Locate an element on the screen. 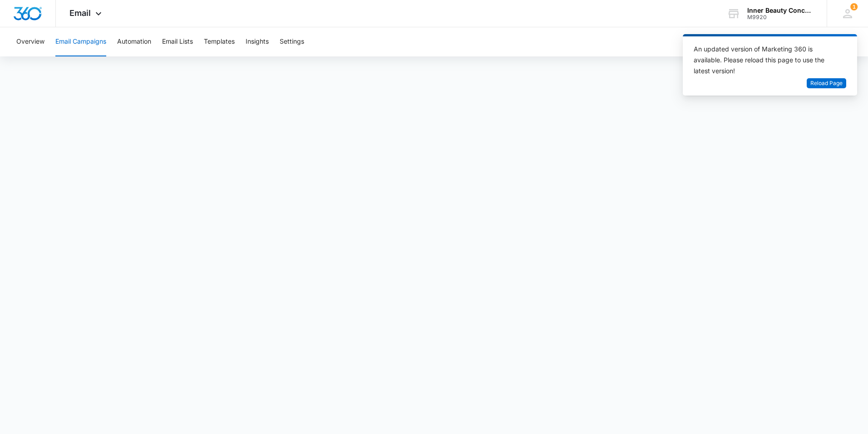  button: Email Campaigns is located at coordinates (81, 42).